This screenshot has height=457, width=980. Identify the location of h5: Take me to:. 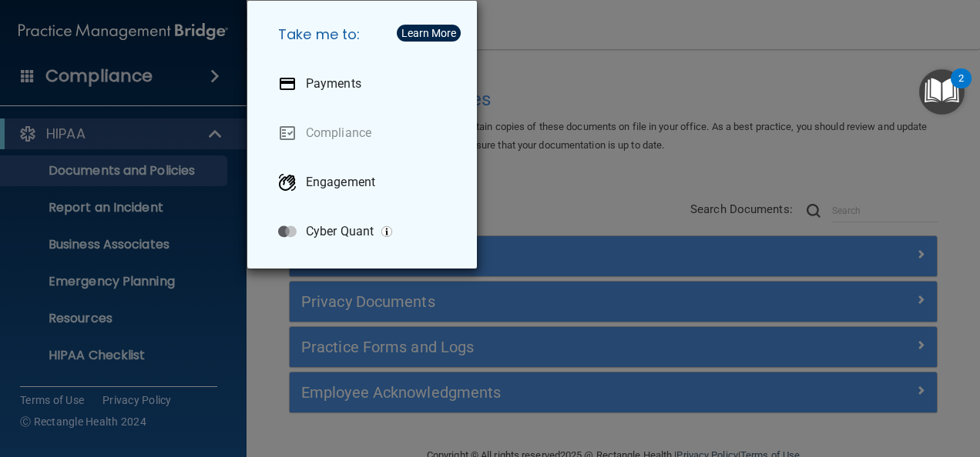
(365, 35).